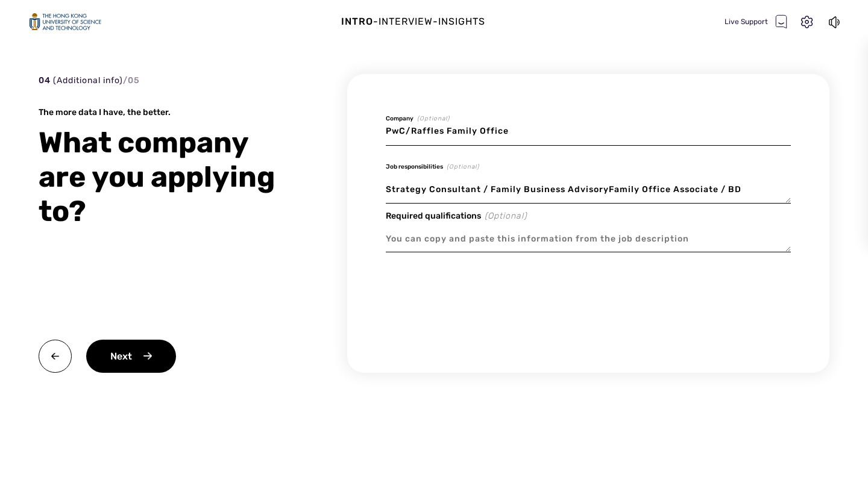 The image size is (868, 489). I want to click on div: Required qualifications, so click(588, 216).